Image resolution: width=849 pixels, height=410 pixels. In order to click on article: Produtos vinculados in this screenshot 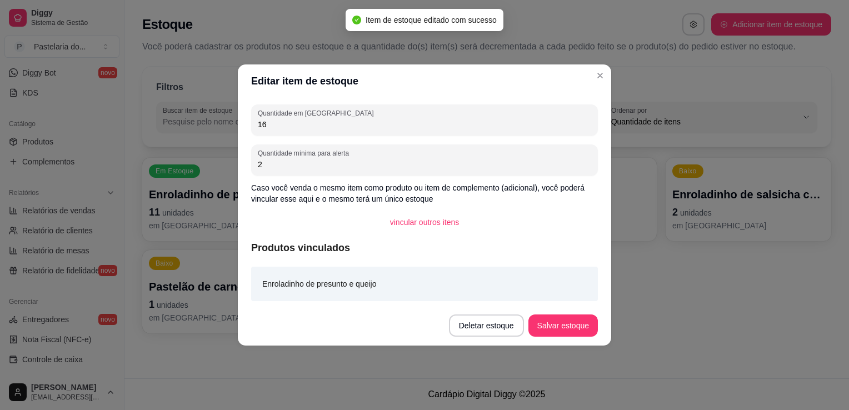, I will do `click(425, 248)`.